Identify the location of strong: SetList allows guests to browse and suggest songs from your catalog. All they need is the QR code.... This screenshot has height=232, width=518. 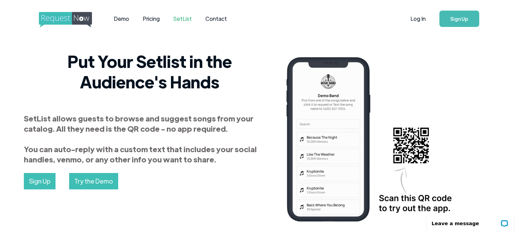
(140, 138).